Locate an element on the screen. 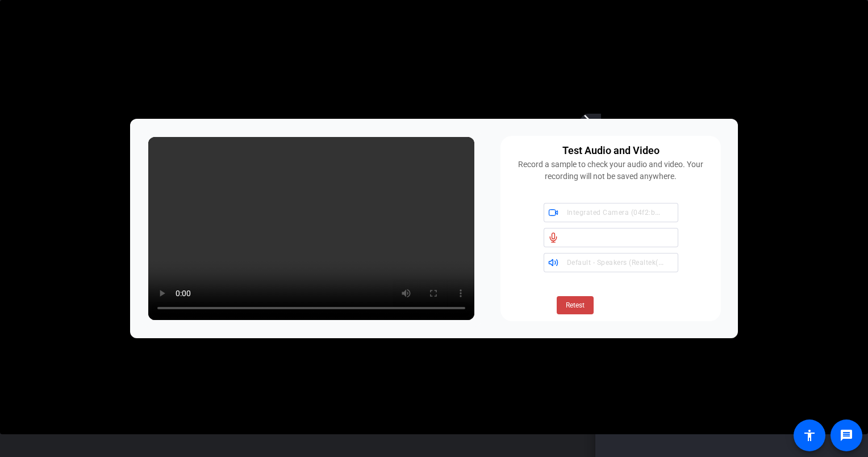  mat-icon: message is located at coordinates (846, 436).